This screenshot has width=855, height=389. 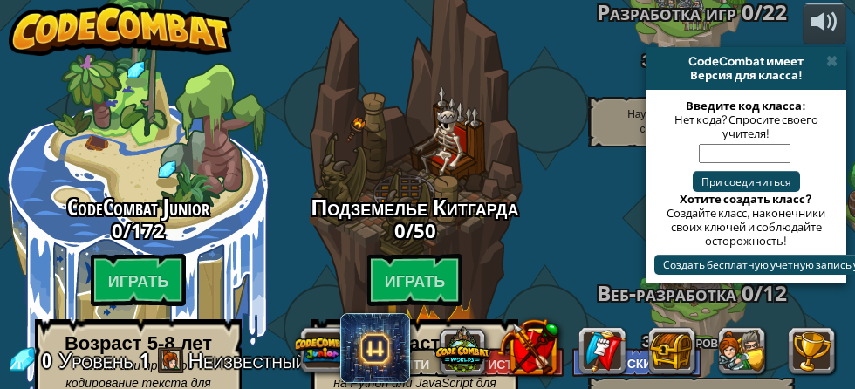 What do you see at coordinates (746, 106) in the screenshot?
I see `font: Введите код класса:` at bounding box center [746, 106].